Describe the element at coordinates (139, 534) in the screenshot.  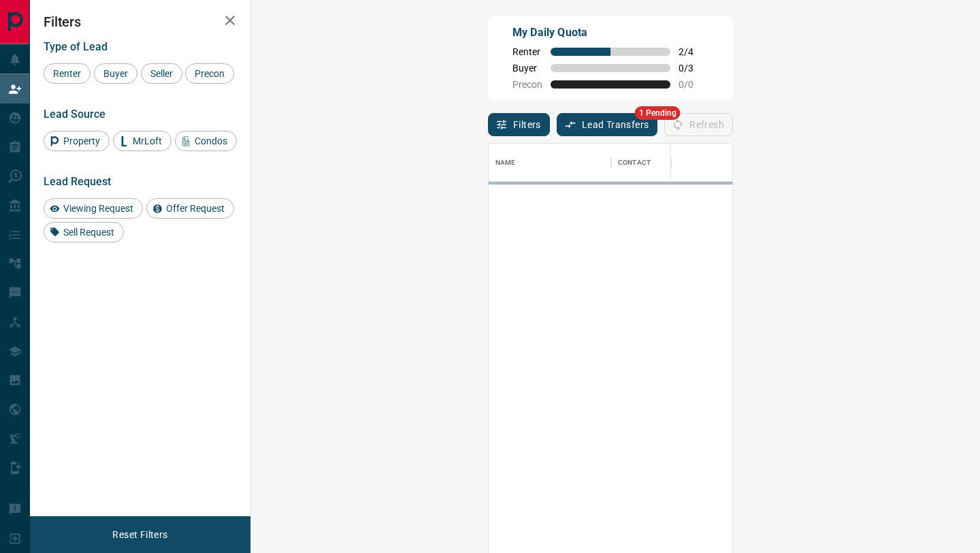
I see `button: Reset Filters` at that location.